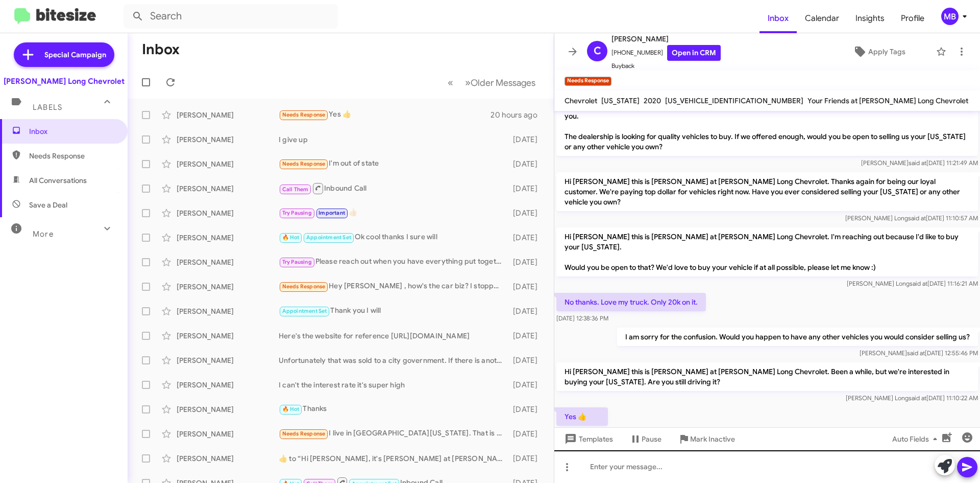 The width and height of the screenshot is (980, 483). What do you see at coordinates (64, 55) in the screenshot?
I see `a: Special Campaign` at bounding box center [64, 55].